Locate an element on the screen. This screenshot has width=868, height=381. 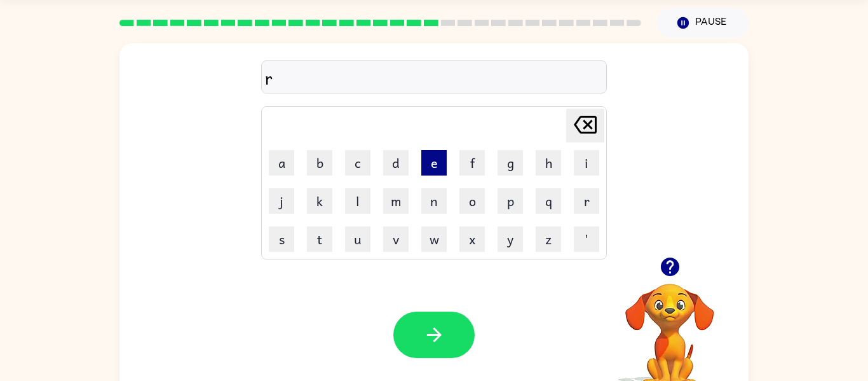
button: g is located at coordinates (511, 162).